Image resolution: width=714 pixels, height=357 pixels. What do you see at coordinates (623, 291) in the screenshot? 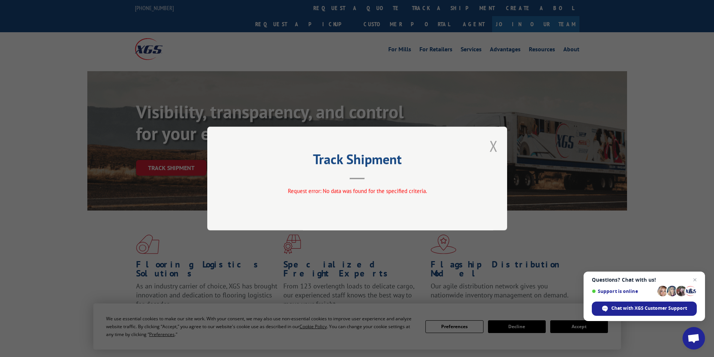
I see `span: Support is online` at bounding box center [623, 291].